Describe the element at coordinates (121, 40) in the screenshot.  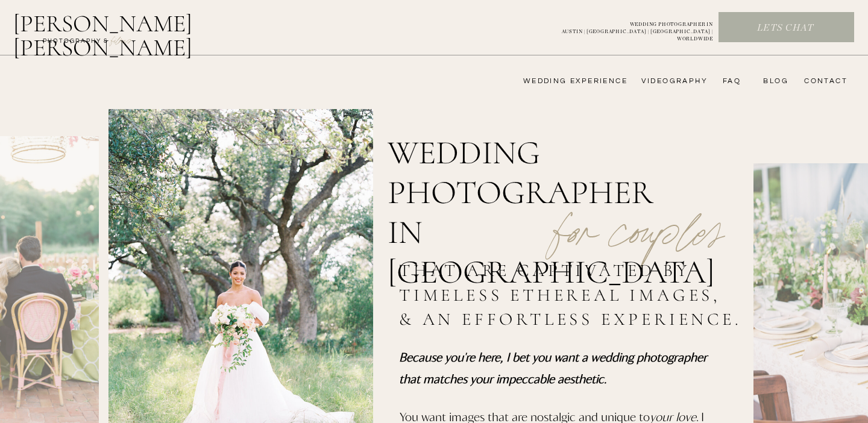
I see `a: FILMs` at that location.